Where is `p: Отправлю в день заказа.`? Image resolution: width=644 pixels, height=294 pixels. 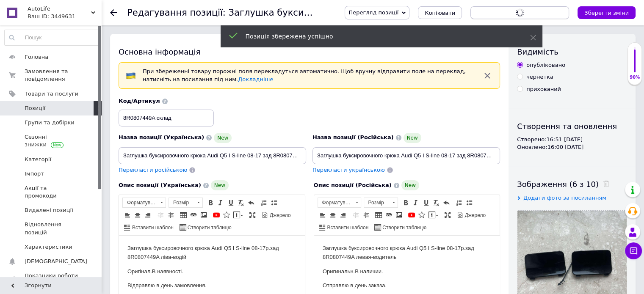 p: Отправлю в день заказа. is located at coordinates (92, 50).